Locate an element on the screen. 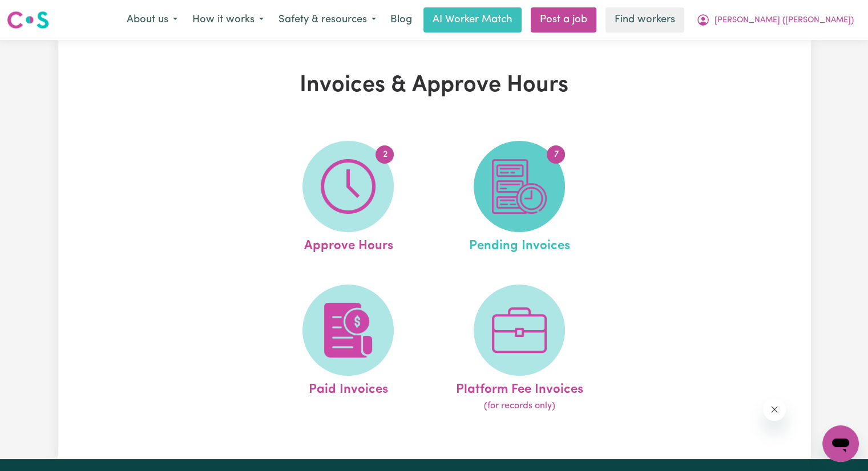  h1: Invoices & Approve Hours is located at coordinates (434, 86).